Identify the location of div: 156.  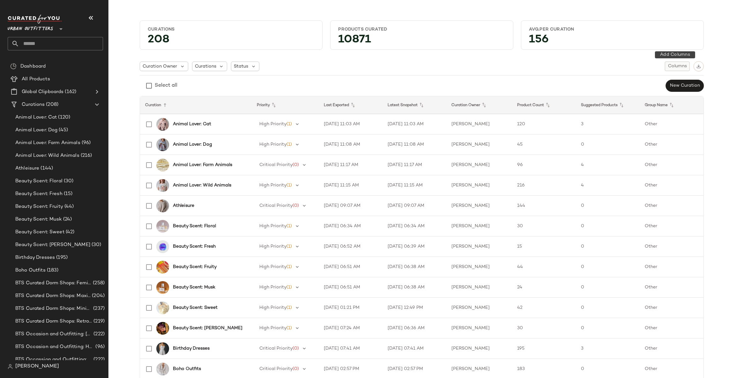
(612, 41).